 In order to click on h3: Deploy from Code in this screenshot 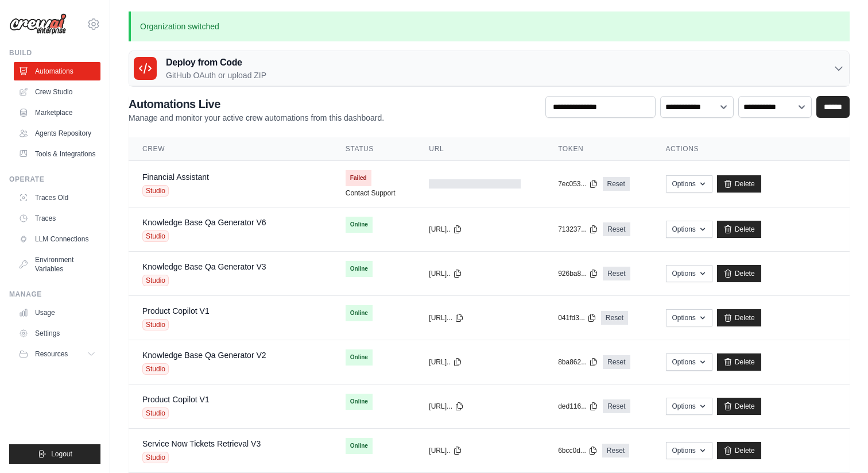, I will do `click(216, 62)`.